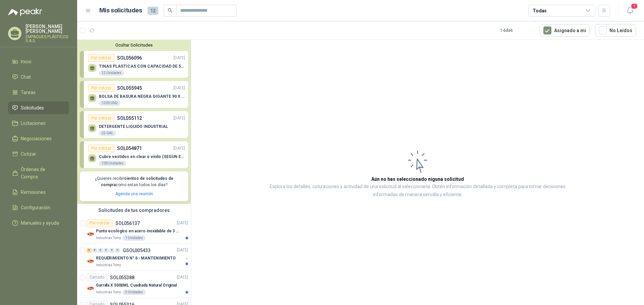 This screenshot has width=644, height=305. Describe the element at coordinates (137, 285) in the screenshot. I see `p: Garrafa X 5000ML Cuadrada Natural Original` at that location.